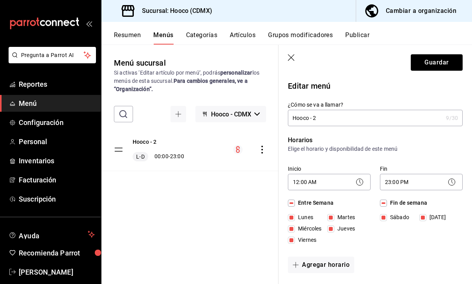  What do you see at coordinates (51, 60) in the screenshot?
I see `a: Pregunta a Parrot AI` at bounding box center [51, 60].